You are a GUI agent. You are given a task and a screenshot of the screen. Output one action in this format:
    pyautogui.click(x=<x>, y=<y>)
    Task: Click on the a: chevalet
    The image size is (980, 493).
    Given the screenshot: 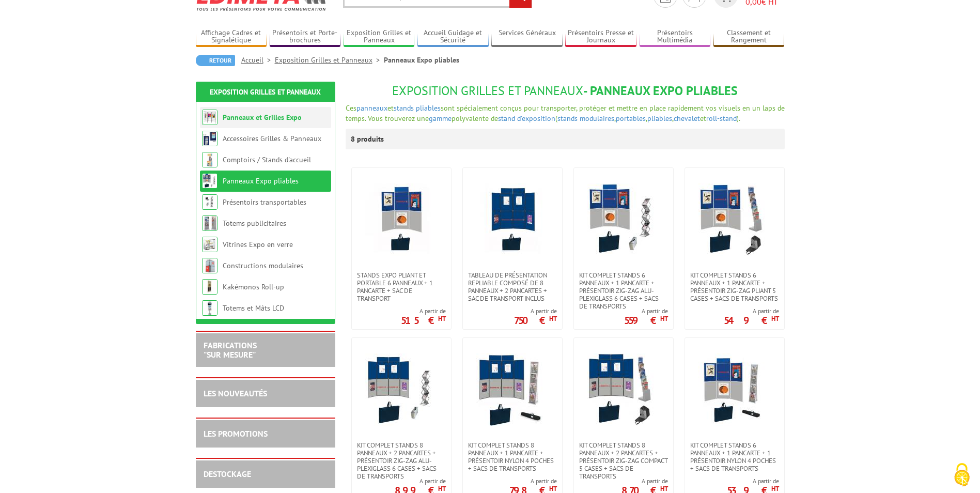 What is the action you would take?
    pyautogui.click(x=686, y=118)
    